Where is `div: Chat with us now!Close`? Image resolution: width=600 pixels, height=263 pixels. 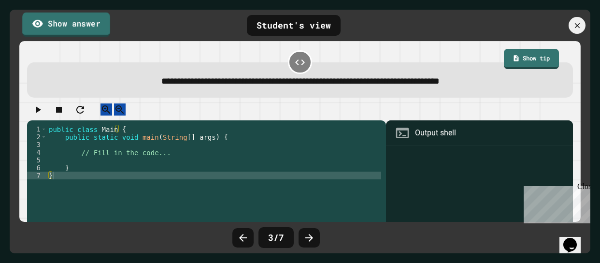
div: Chat with us now!Close is located at coordinates (35, 32).